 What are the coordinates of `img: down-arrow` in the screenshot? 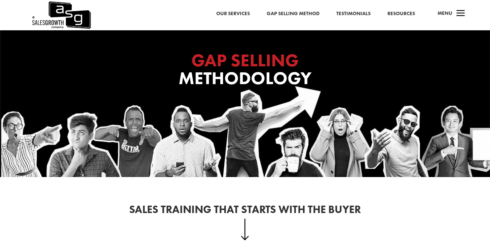 It's located at (245, 229).